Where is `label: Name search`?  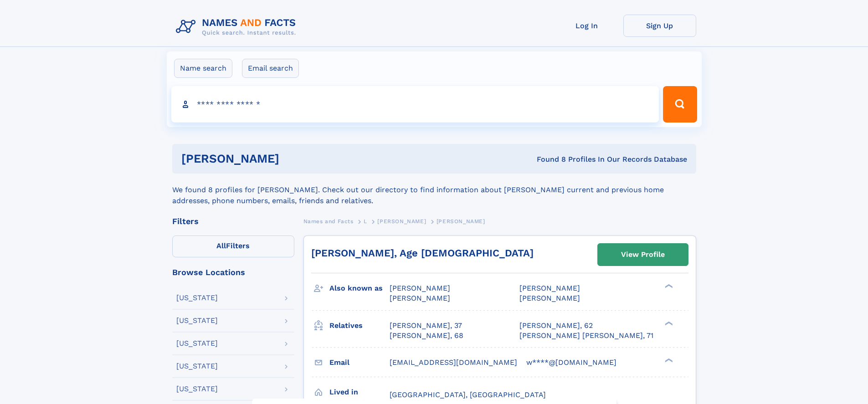 label: Name search is located at coordinates (203, 69).